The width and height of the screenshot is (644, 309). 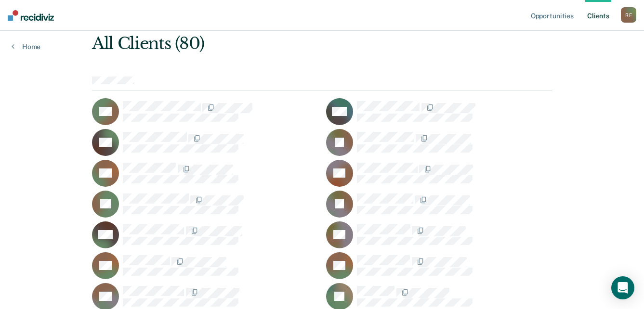 What do you see at coordinates (31, 16) in the screenshot?
I see `img: Recidiviz` at bounding box center [31, 16].